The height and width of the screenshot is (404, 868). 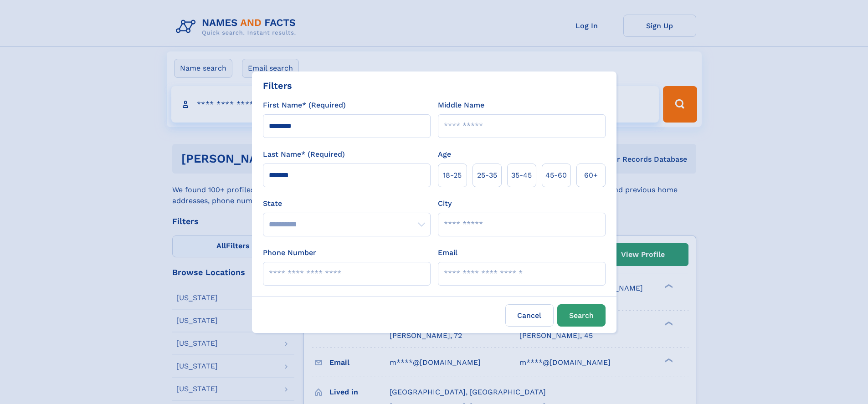 I want to click on label: Email, so click(x=447, y=253).